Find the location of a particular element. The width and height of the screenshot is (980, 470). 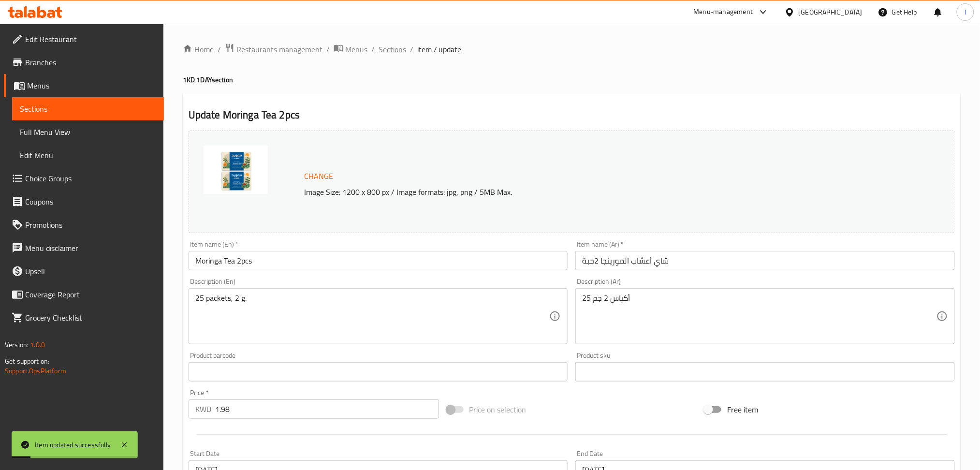

input: Enter name En is located at coordinates (378, 261).